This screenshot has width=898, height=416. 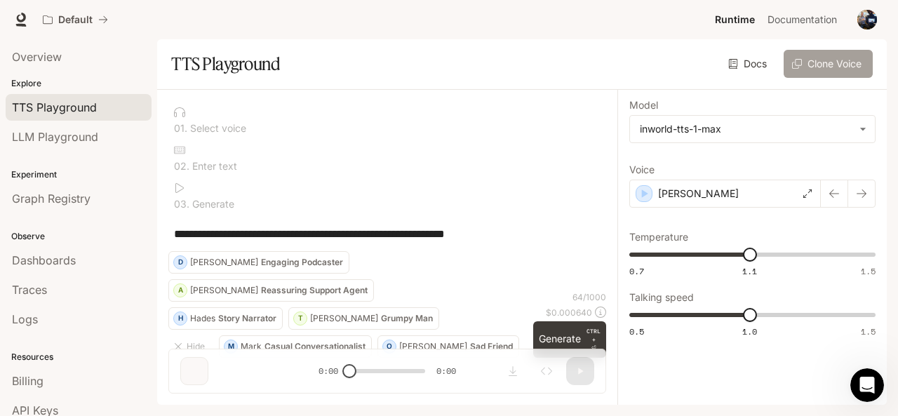 I want to click on button: Hide, so click(x=191, y=347).